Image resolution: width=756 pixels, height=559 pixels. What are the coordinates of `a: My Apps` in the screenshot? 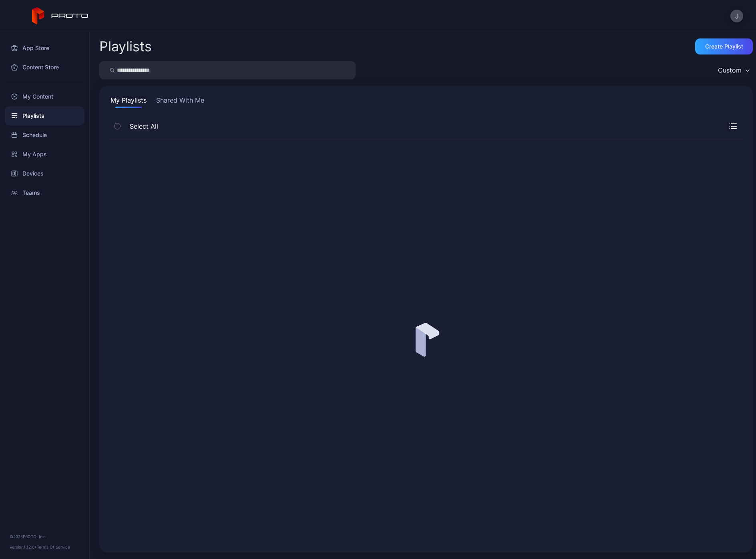 It's located at (44, 155).